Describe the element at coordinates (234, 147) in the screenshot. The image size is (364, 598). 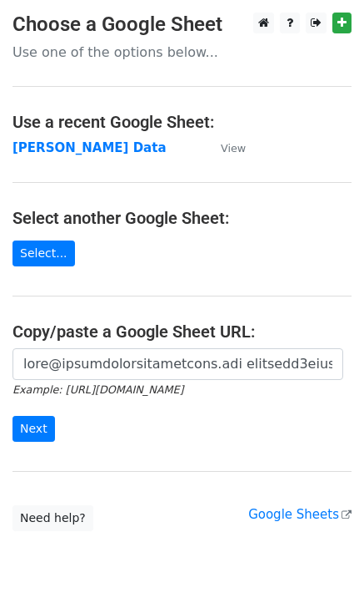
I see `small: View` at that location.